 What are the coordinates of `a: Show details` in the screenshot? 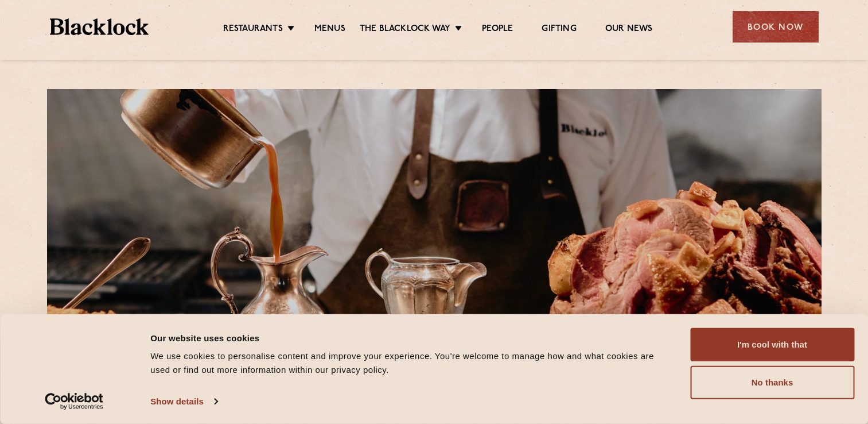 It's located at (184, 401).